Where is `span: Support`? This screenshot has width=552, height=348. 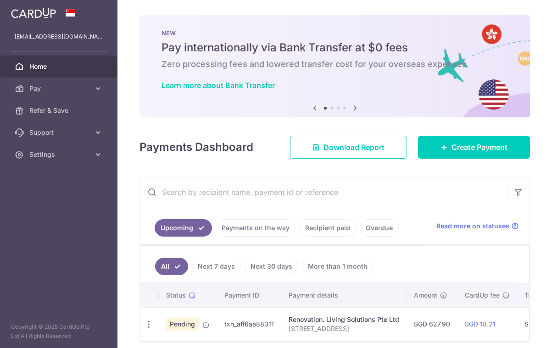
span: Support is located at coordinates (60, 133).